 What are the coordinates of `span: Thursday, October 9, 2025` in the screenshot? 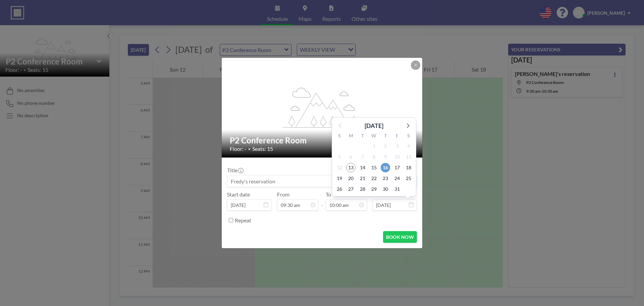 It's located at (385, 157).